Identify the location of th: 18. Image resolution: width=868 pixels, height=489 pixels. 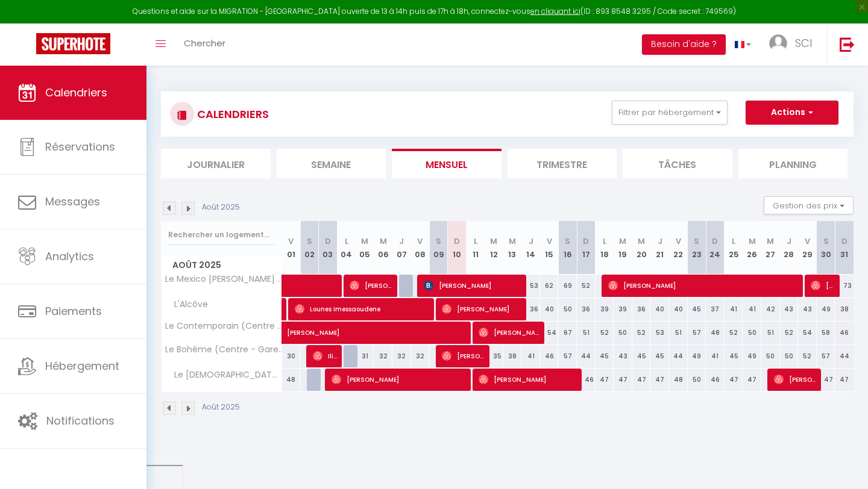
(605, 248).